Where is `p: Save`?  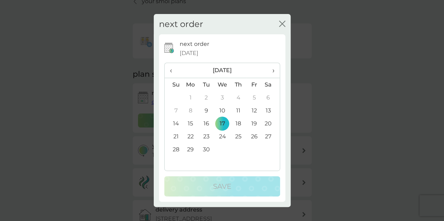
p: Save is located at coordinates (222, 187).